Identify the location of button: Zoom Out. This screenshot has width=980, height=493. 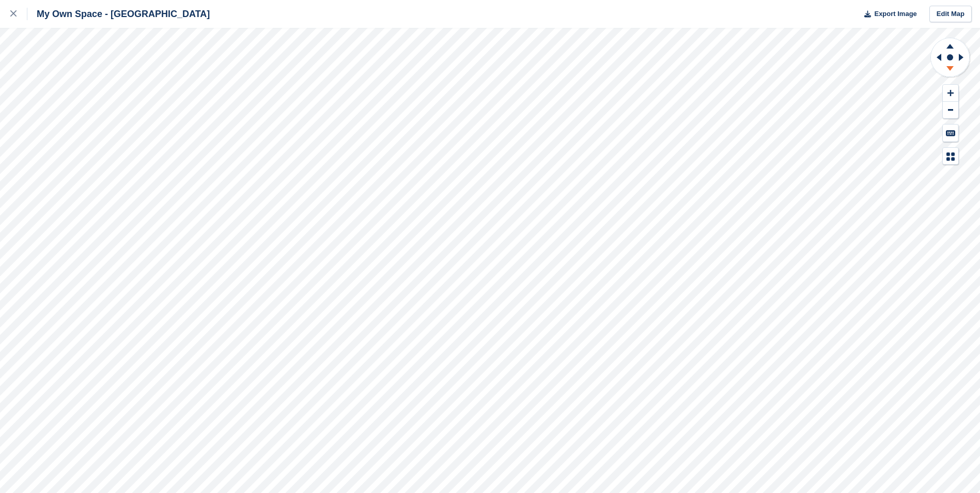
(951, 110).